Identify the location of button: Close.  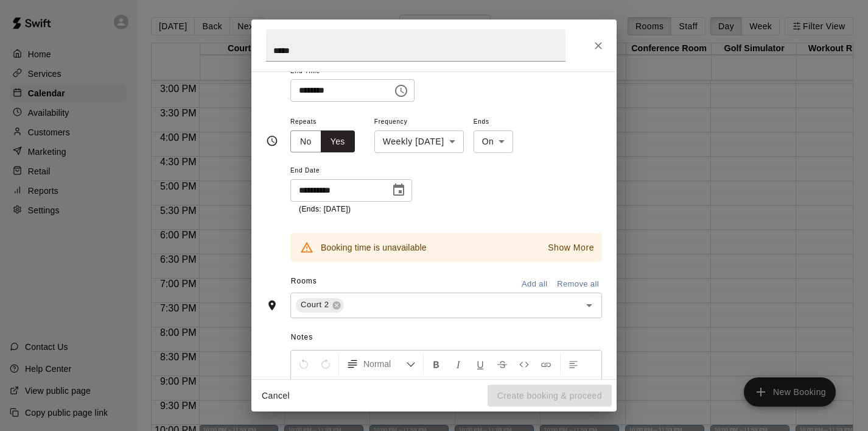
(598, 46).